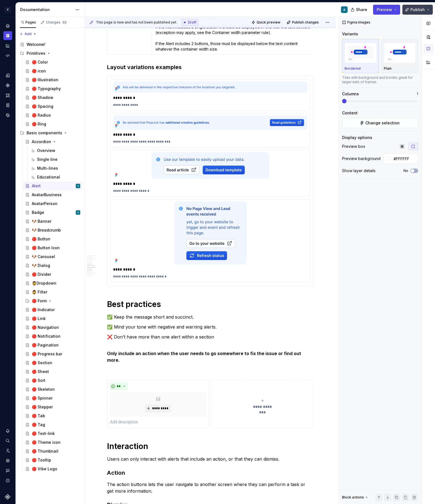  What do you see at coordinates (36, 186) in the screenshot?
I see `div: Alert` at bounding box center [36, 186].